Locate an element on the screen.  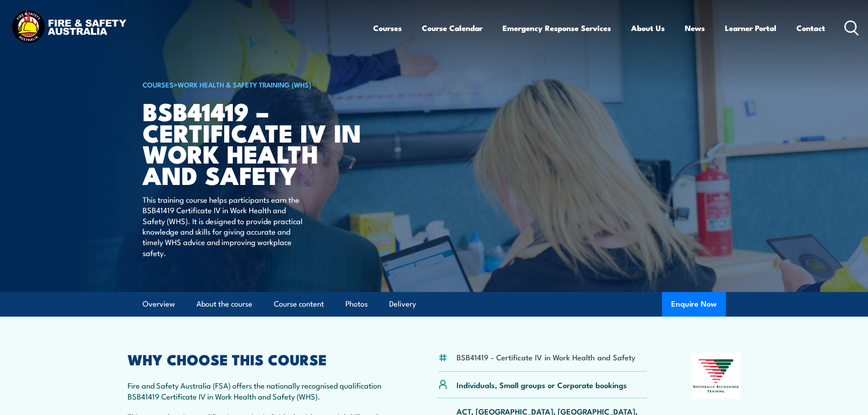
a: About the course is located at coordinates (224, 304).